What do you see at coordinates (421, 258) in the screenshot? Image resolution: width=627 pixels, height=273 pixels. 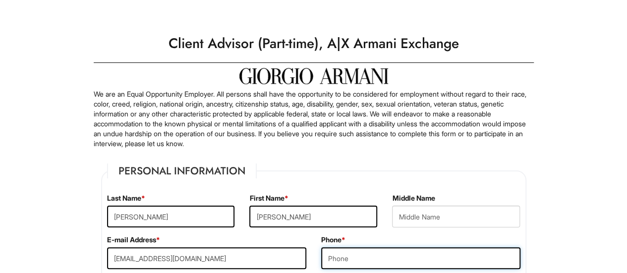 I see `input: Phone` at bounding box center [421, 258].